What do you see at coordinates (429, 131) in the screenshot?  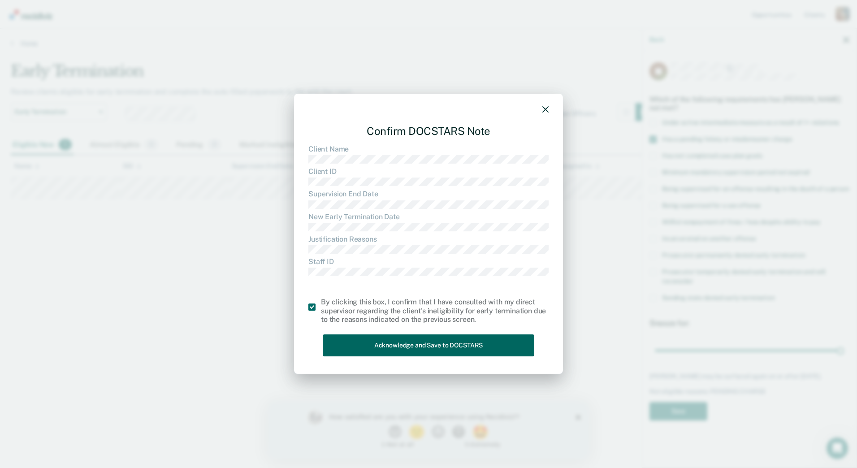 I see `div: Confirm DOCSTARS Note` at bounding box center [429, 131].